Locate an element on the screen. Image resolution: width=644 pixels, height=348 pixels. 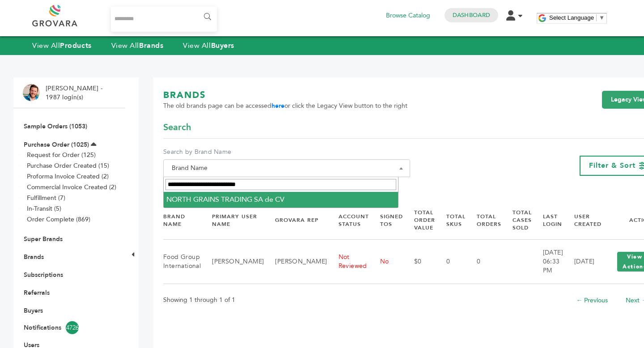
span: Search is located at coordinates (177, 128).